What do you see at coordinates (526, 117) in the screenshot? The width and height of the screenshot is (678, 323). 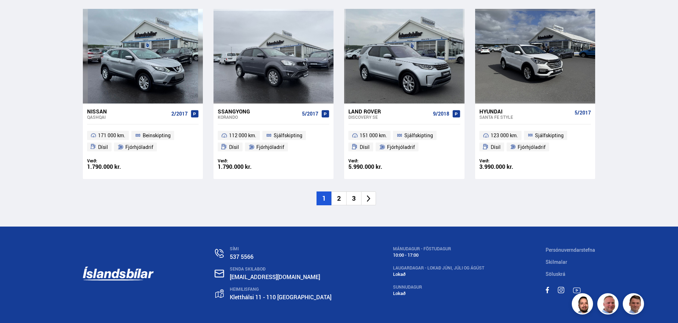 I see `div: Santa Fe STYLE` at bounding box center [526, 117].